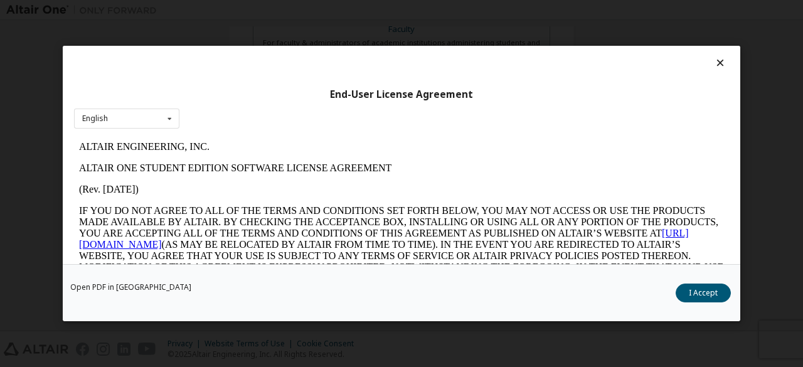 This screenshot has height=367, width=803. What do you see at coordinates (327, 32) in the screenshot?
I see `p: ALTAIR ONE STUDENT EDITION SOFTWARE LICENSE AGREEMENT` at bounding box center [327, 32].